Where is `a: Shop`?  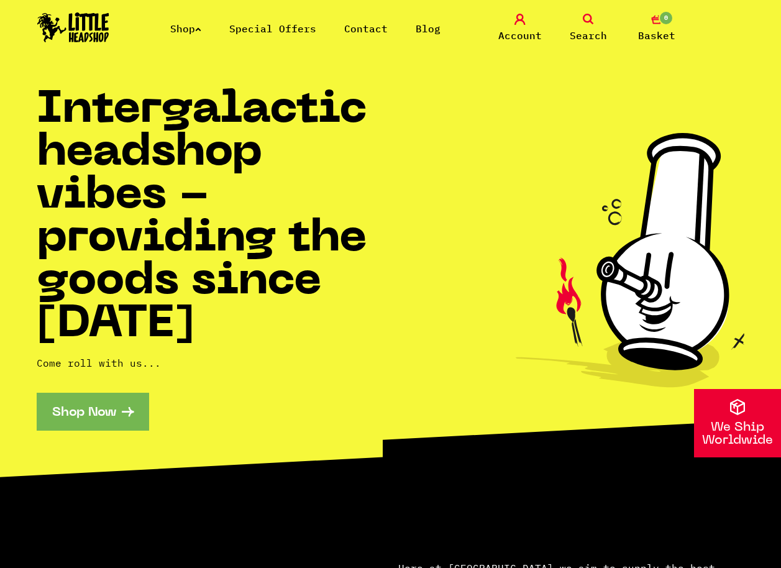 a: Shop is located at coordinates (186, 29).